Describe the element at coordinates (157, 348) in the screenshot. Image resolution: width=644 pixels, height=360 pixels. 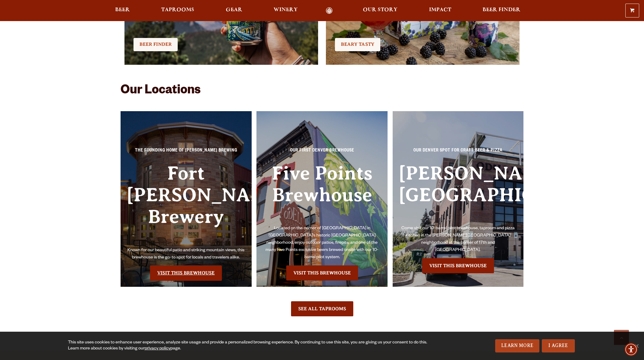
I see `a: privacy policy` at that location.